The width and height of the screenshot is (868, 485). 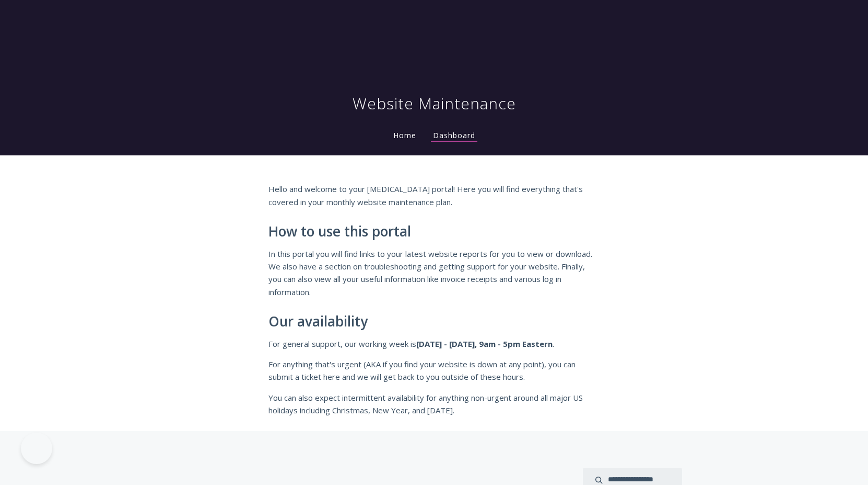 I want to click on h1: Website Maintenance, so click(x=434, y=103).